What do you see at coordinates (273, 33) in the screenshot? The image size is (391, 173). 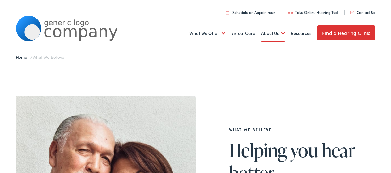 I see `a: About Us` at bounding box center [273, 33].